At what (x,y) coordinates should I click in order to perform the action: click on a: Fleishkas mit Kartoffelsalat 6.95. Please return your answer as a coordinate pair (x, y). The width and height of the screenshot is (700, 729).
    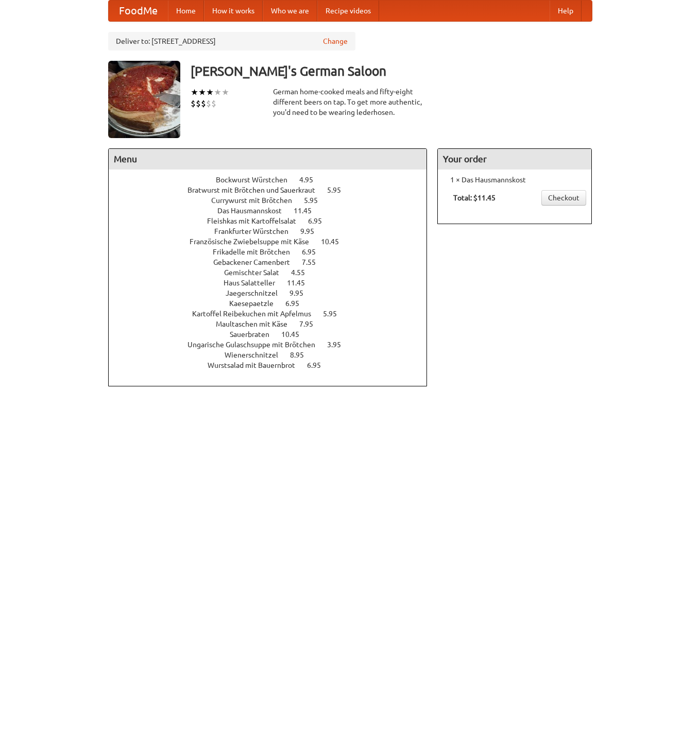
    Looking at the image, I should click on (274, 221).